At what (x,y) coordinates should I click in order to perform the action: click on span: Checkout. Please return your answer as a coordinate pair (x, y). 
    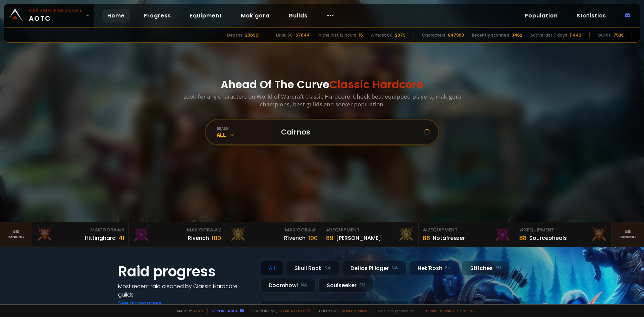
    Looking at the image, I should click on (342, 311).